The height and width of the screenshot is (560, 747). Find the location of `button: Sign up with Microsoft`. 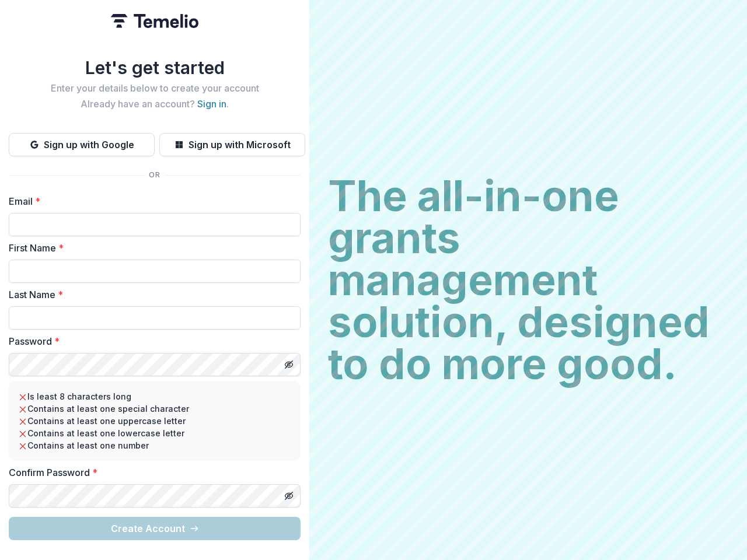

button: Sign up with Microsoft is located at coordinates (232, 145).